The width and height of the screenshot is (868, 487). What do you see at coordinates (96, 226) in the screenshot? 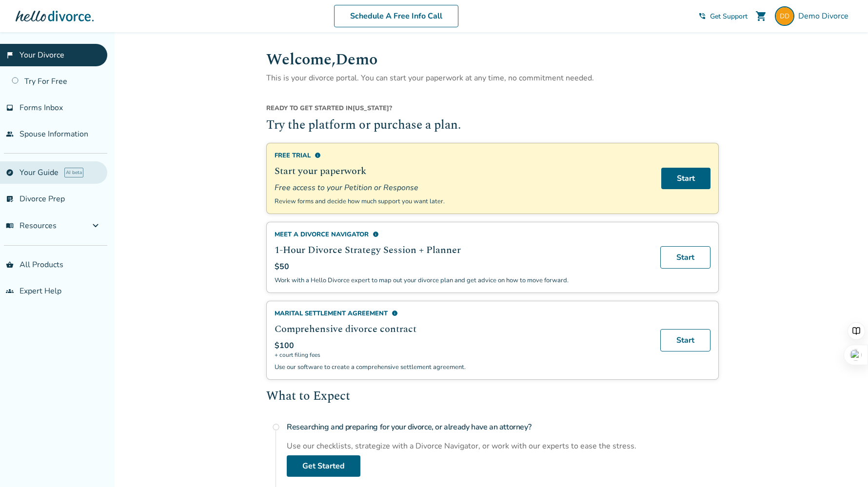
I see `span: expand_more` at bounding box center [96, 226].